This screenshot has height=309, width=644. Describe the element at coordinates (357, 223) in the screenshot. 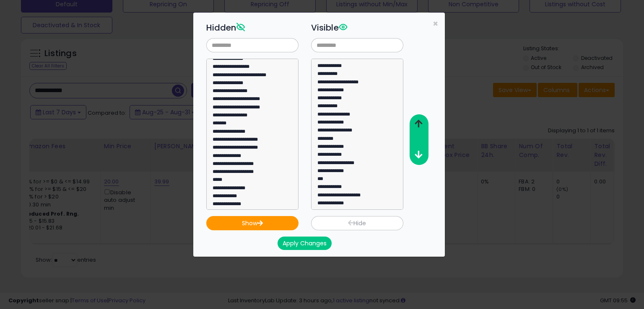

I see `button: Hide` at that location.